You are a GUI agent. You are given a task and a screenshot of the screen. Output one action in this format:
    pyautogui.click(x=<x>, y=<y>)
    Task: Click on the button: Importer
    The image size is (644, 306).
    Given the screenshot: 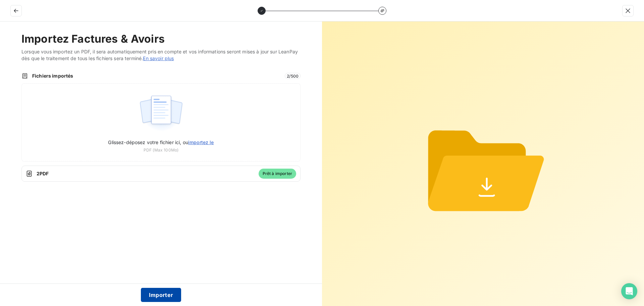 What is the action you would take?
    pyautogui.click(x=161, y=295)
    